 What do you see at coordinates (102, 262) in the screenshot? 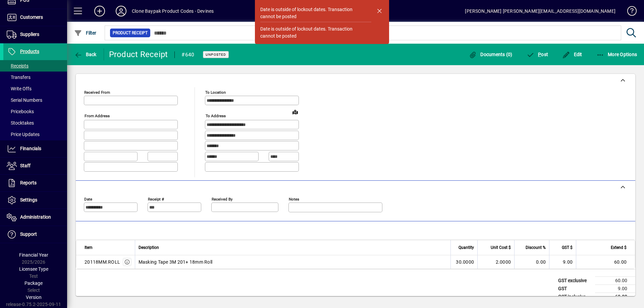
I see `div: 20118MM.ROLL` at bounding box center [102, 262].